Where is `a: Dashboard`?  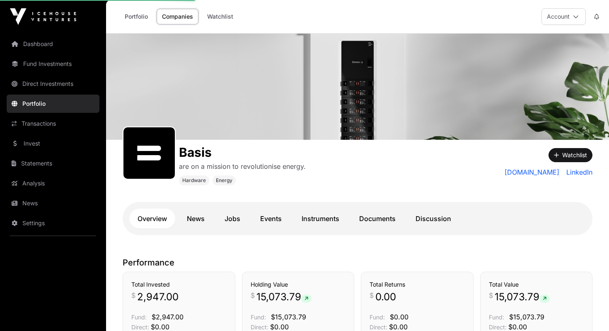
a: Dashboard is located at coordinates (53, 44).